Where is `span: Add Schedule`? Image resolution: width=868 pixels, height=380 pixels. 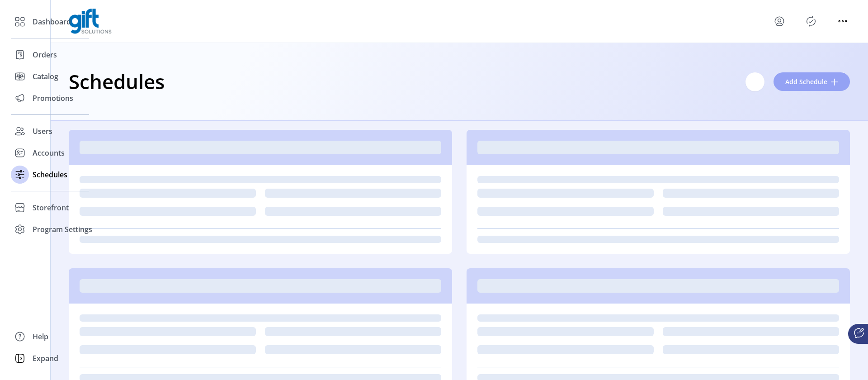 span: Add Schedule is located at coordinates (806, 81).